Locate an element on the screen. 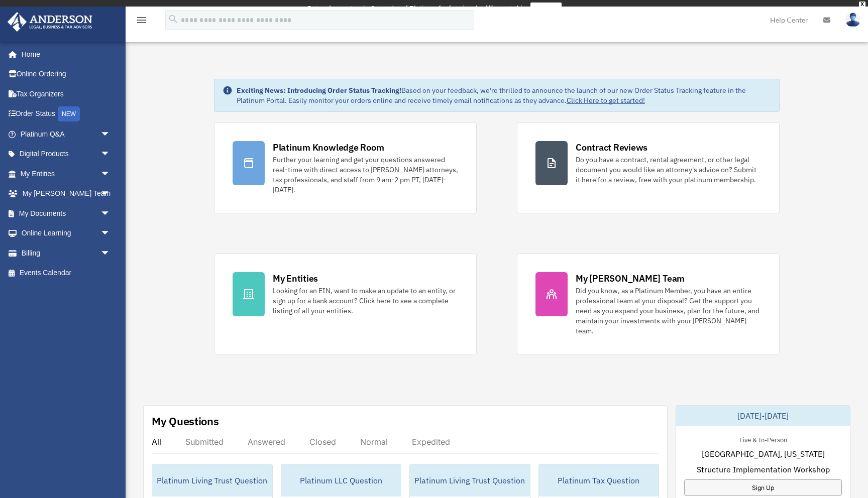 The height and width of the screenshot is (498, 868). div: Platinum Tax Question is located at coordinates (599, 481).